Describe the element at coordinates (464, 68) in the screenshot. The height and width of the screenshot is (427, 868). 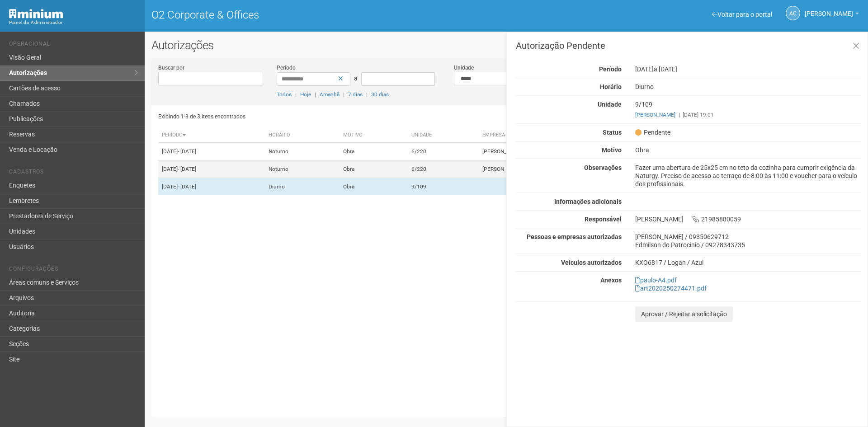
I see `label: Unidade` at that location.